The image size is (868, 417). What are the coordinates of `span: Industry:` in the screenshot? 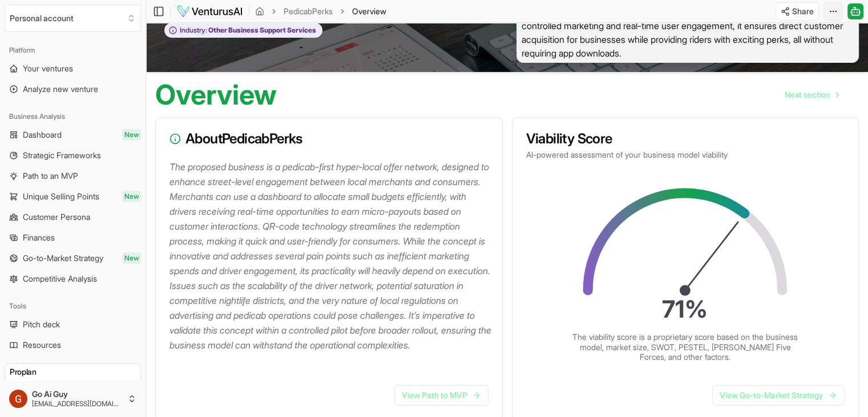 It's located at (193, 31).